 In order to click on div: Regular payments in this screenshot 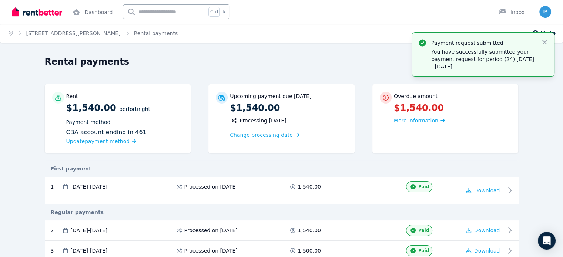, I will do `click(282, 213)`.